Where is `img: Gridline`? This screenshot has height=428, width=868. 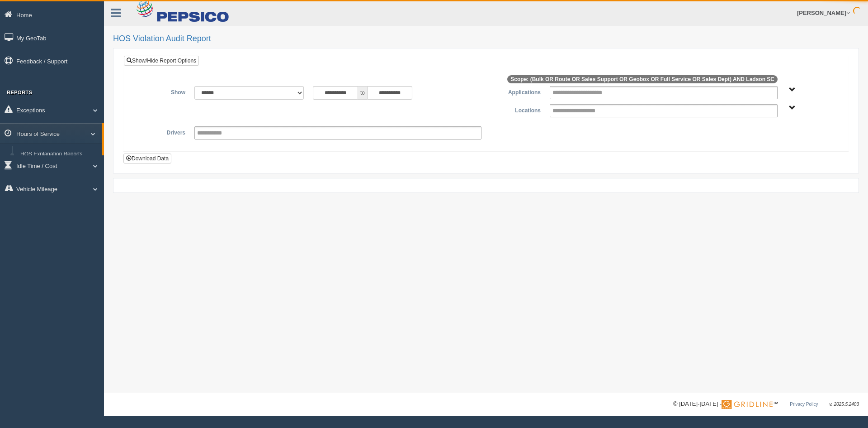
img: Gridline is located at coordinates (747, 404).